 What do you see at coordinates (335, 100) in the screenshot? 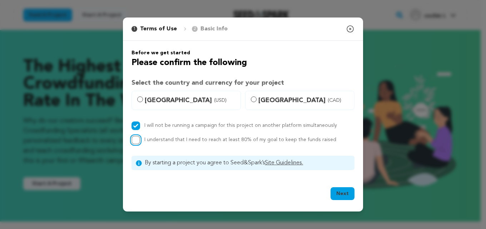
I see `span: (CAD)` at bounding box center [335, 100].